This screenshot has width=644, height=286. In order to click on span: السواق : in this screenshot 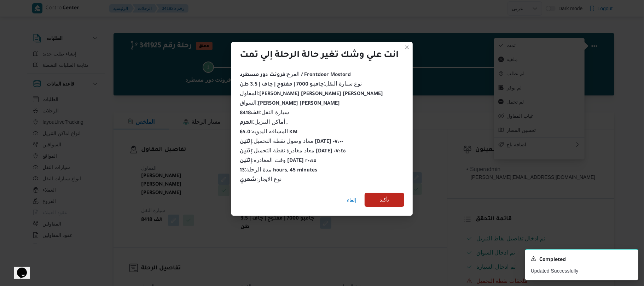, I will do `click(290, 102)`.